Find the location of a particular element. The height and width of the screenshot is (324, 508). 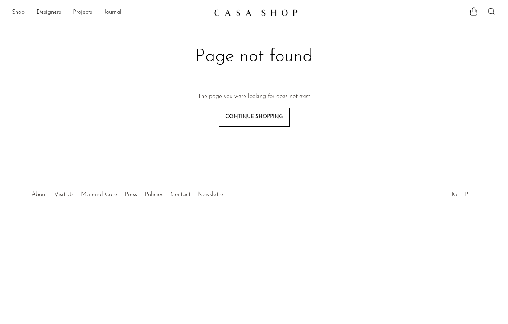

h1: Page not found is located at coordinates (254, 57).